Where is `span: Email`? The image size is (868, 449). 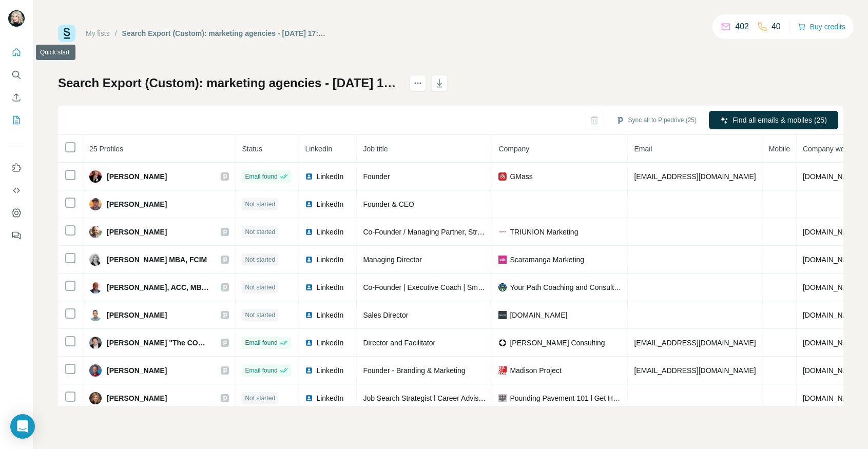
span: Email is located at coordinates (643, 149).